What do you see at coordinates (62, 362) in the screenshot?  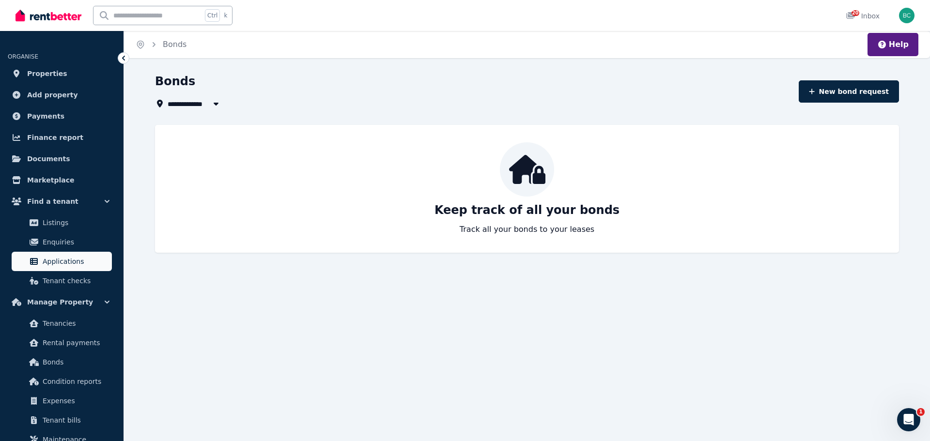 I see `a: Bonds` at bounding box center [62, 362].